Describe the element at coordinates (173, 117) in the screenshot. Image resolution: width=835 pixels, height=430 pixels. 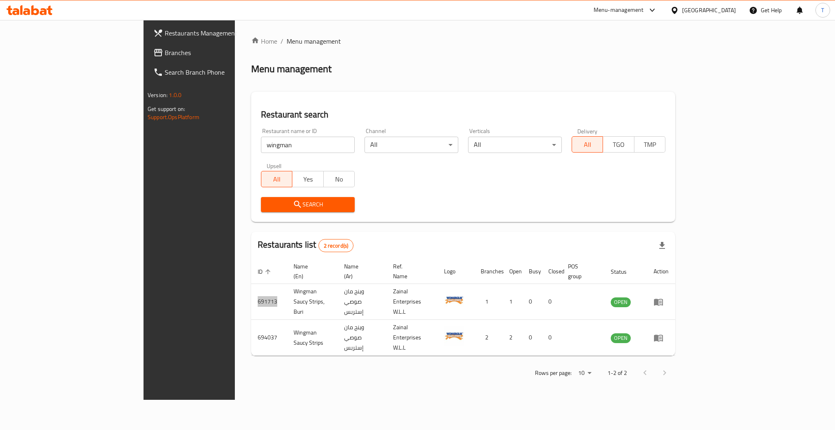
I see `a: Support.OpsPlatform` at that location.